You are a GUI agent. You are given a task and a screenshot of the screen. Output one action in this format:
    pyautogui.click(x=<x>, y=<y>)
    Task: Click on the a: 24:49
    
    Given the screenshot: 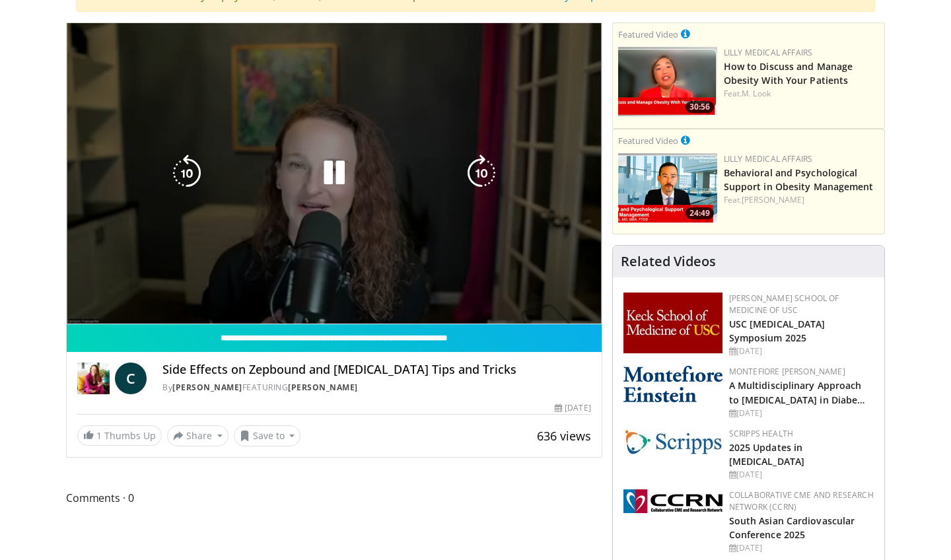 What is the action you would take?
    pyautogui.click(x=668, y=187)
    